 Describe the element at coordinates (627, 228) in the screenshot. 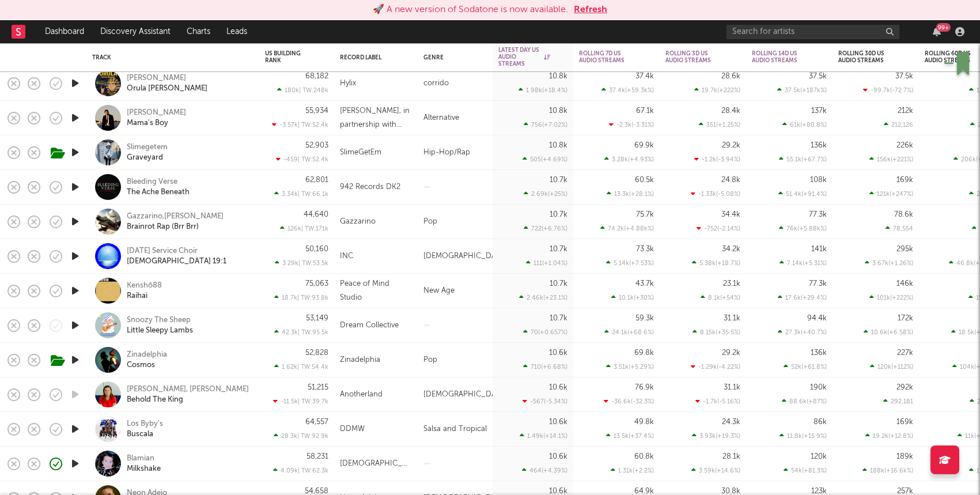

I see `div: 74.2k ( +4.88k % )` at that location.